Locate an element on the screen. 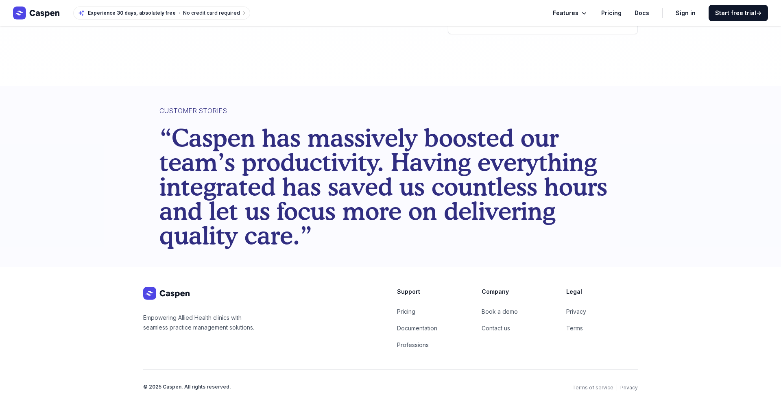 This screenshot has height=404, width=781. a: Sign in is located at coordinates (685, 13).